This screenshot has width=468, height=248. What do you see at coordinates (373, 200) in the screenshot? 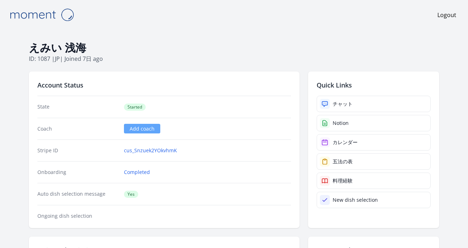
I see `a: New dish selection` at bounding box center [373, 200].